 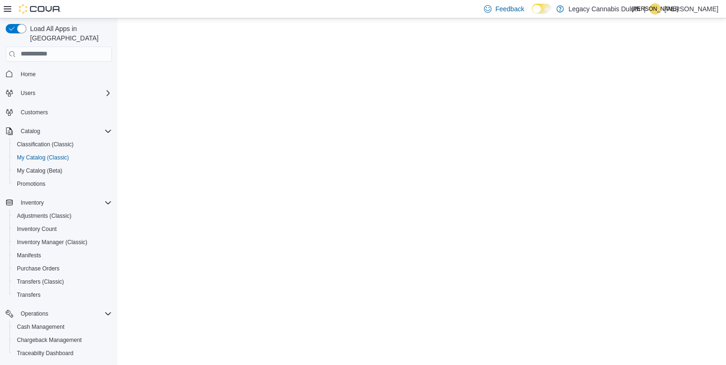 What do you see at coordinates (59, 112) in the screenshot?
I see `button: Customers` at bounding box center [59, 112].